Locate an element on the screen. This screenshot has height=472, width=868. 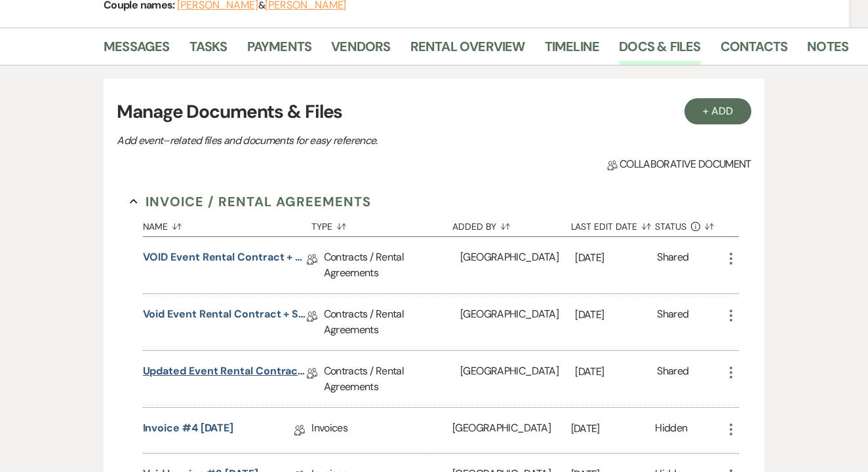
a: Timeline is located at coordinates (572, 50).